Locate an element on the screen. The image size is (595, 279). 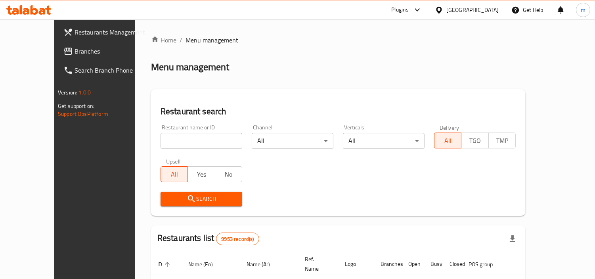
div: Export file is located at coordinates (513, 239).